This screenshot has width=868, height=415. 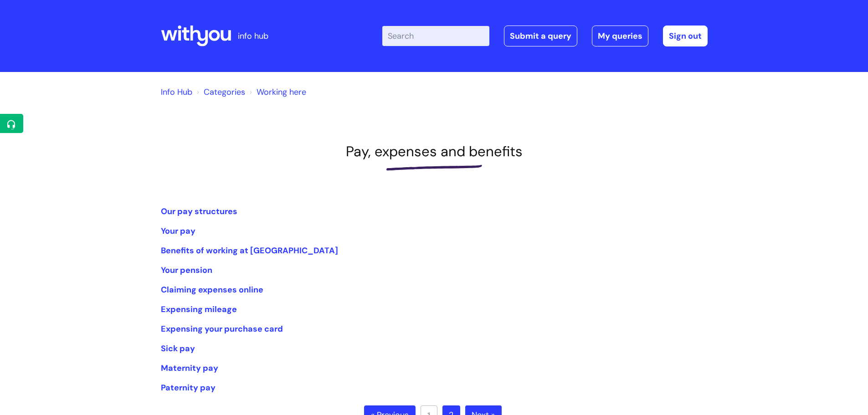 I want to click on a: Your pay, so click(x=178, y=231).